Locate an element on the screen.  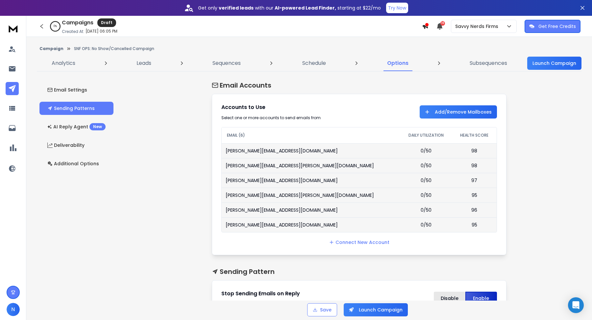
p: Sending Patterns is located at coordinates (71, 108).